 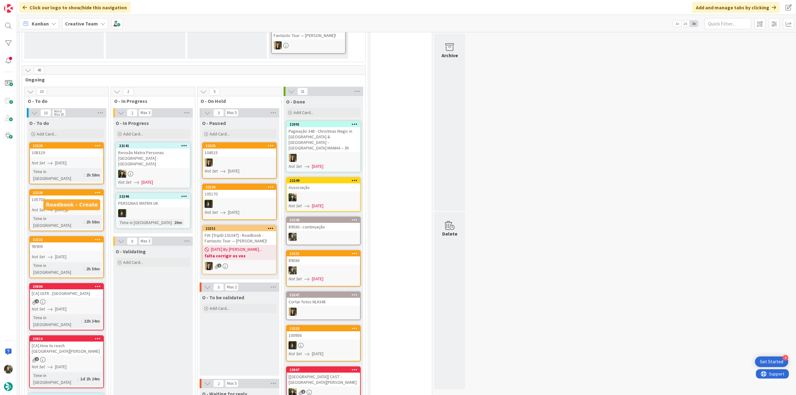 What do you see at coordinates (90, 379) in the screenshot?
I see `div: 1d 2h 24m` at bounding box center [90, 379].